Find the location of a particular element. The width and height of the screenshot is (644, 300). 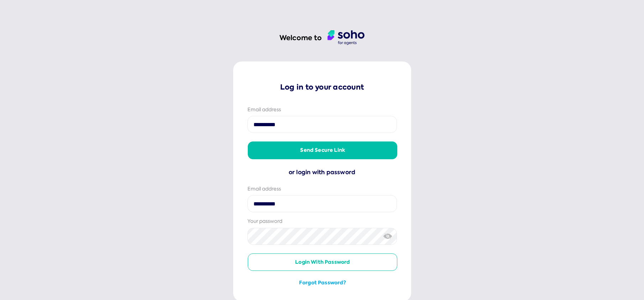

p: Log in to your account is located at coordinates (322, 87).